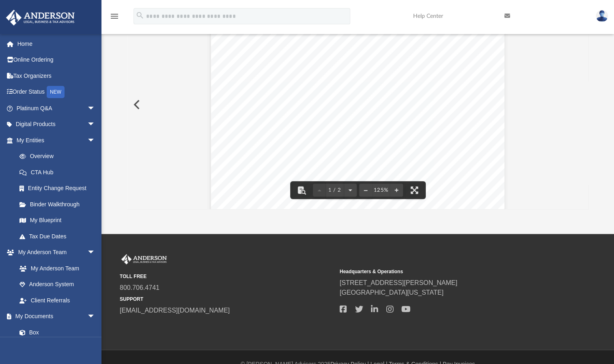 This screenshot has width=614, height=364. What do you see at coordinates (335, 190) in the screenshot?
I see `span: 1 / 2` at bounding box center [335, 190].